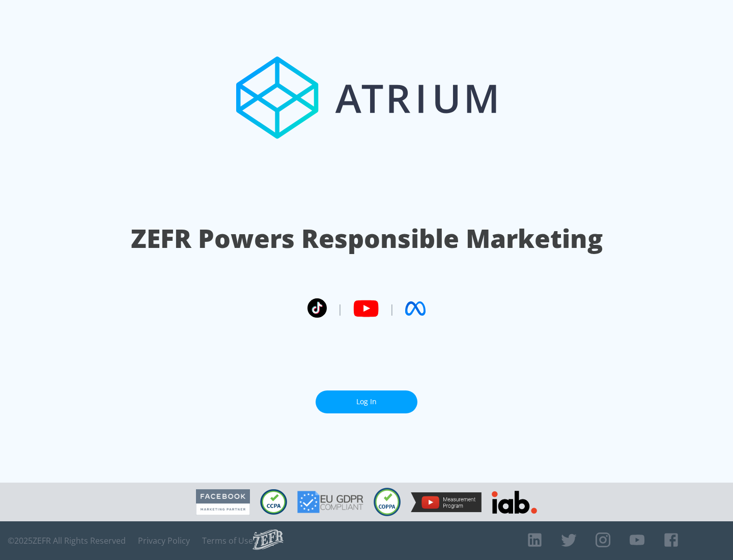 This screenshot has width=733, height=560. Describe the element at coordinates (387, 502) in the screenshot. I see `img: COPPA Compliant` at that location.